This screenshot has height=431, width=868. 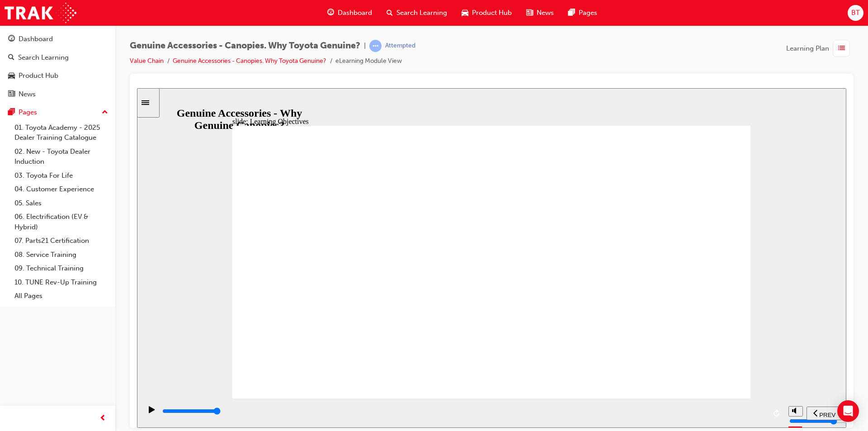 I want to click on a: 05. Sales, so click(x=61, y=203).